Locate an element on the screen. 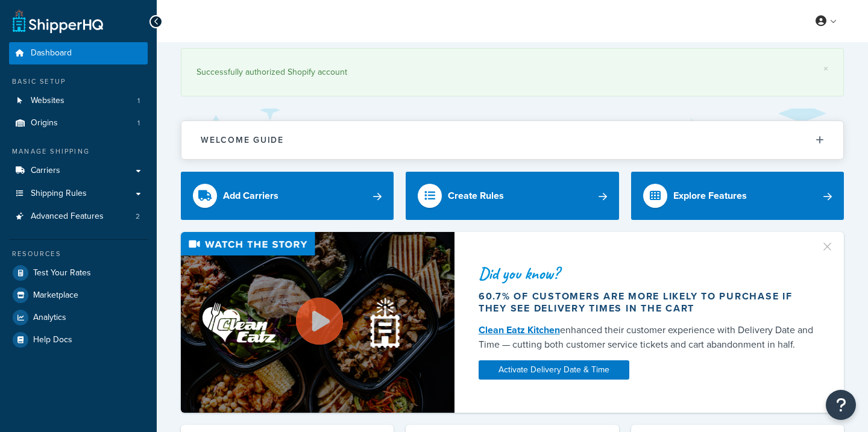  li: Analytics is located at coordinates (79, 318).